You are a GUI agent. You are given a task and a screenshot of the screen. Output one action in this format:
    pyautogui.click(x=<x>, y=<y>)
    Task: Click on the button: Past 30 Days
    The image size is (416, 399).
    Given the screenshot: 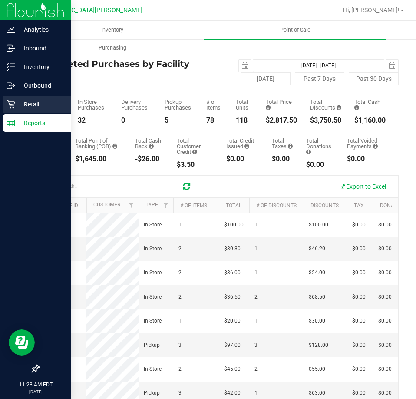 What is the action you would take?
    pyautogui.click(x=374, y=79)
    